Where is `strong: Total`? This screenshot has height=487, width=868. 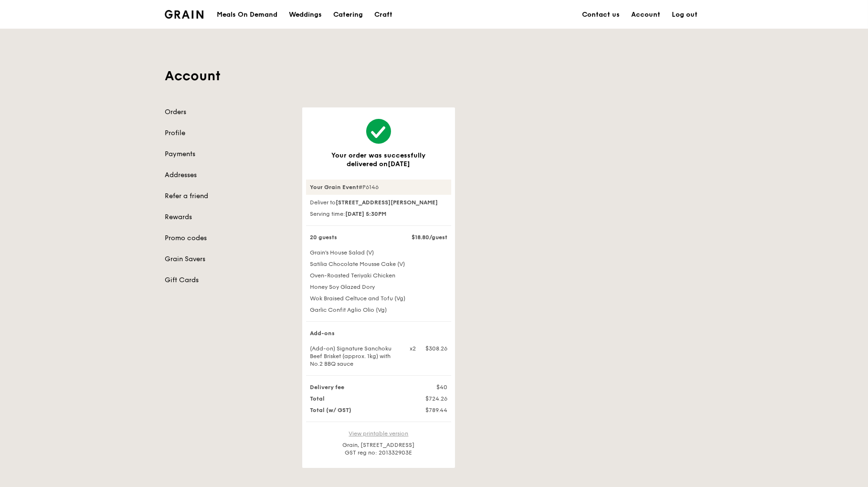 strong: Total is located at coordinates (317, 399).